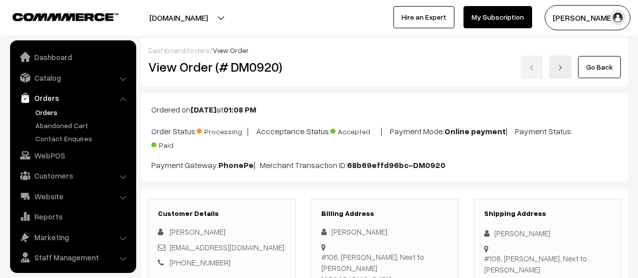 This screenshot has height=278, width=638. I want to click on img: right-arrow.png, so click(560, 68).